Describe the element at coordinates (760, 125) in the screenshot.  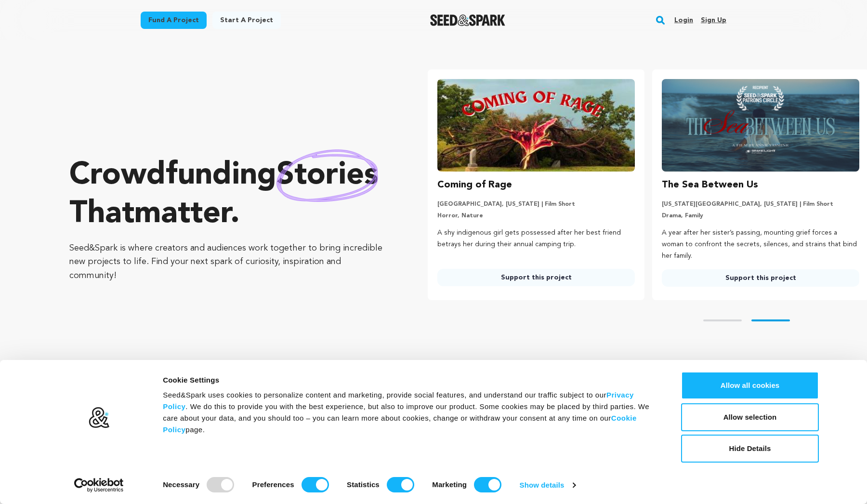
I see `img: The Sea Between Us image` at that location.